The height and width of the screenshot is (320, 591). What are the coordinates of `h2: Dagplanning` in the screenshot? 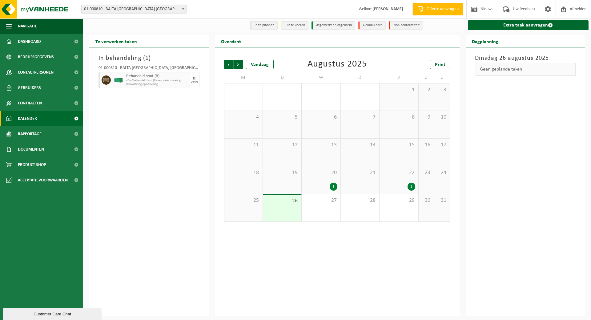 It's located at (485, 41).